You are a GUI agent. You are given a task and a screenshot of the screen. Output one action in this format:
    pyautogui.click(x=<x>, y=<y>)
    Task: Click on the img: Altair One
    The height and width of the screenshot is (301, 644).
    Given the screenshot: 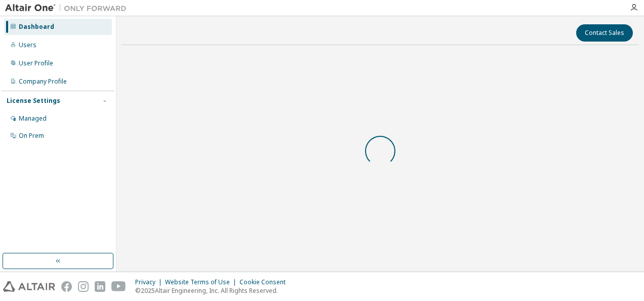 What is the action you would take?
    pyautogui.click(x=68, y=8)
    